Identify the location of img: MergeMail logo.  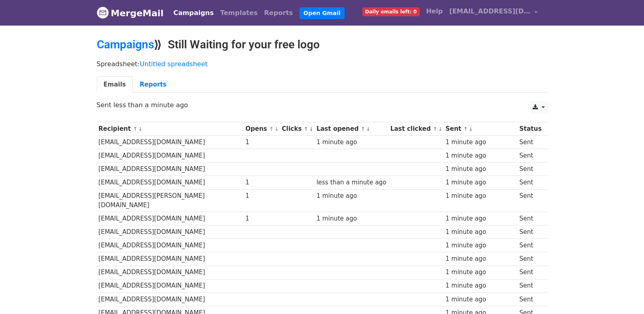
(103, 12).